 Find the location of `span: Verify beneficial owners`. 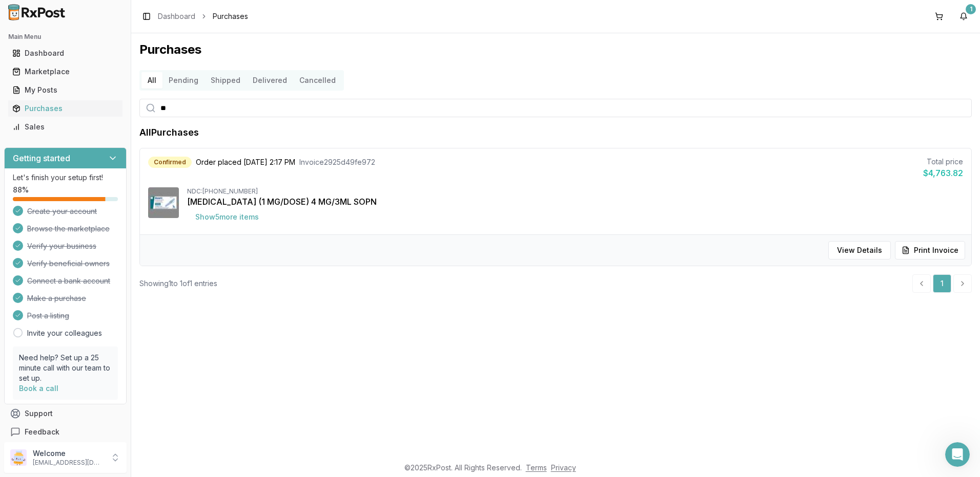

span: Verify beneficial owners is located at coordinates (68, 264).